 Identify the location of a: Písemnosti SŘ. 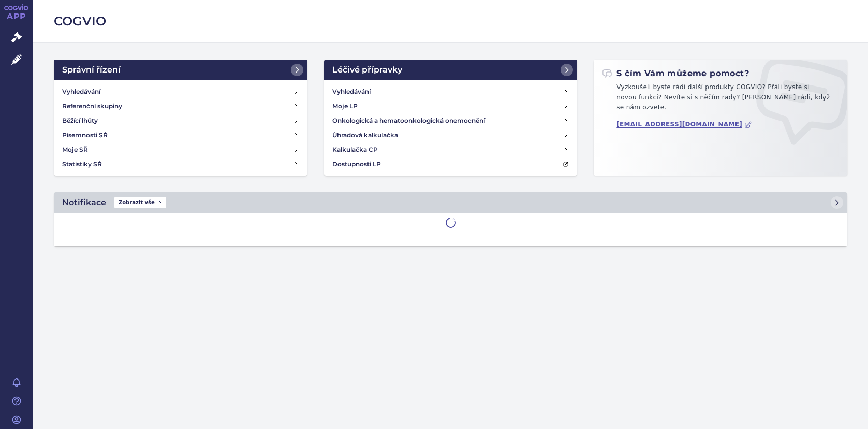
(181, 135).